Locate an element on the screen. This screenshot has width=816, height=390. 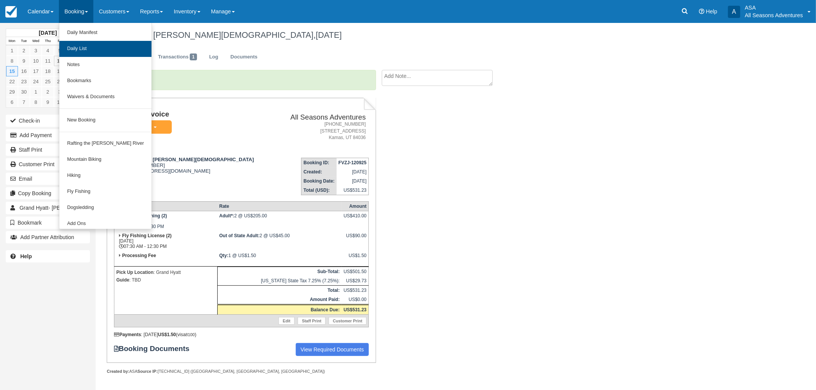
th: Sub-Total: is located at coordinates (279, 271).